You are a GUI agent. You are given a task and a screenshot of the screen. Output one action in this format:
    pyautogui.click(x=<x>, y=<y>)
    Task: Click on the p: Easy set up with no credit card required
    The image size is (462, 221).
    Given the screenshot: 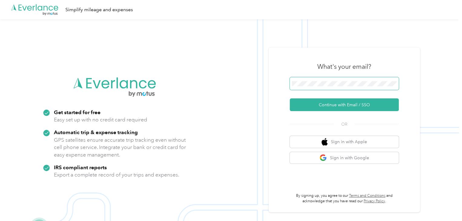 What is the action you would take?
    pyautogui.click(x=101, y=120)
    